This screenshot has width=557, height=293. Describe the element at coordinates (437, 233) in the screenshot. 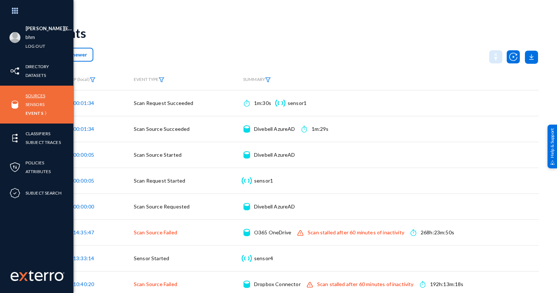

I see `div: 268h:23m:50s` at that location.